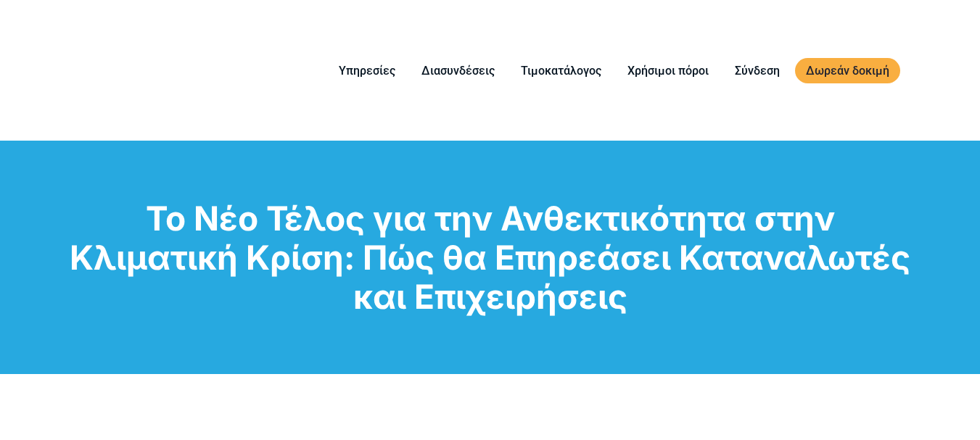  Describe the element at coordinates (757, 70) in the screenshot. I see `a: Σύνδεση` at that location.